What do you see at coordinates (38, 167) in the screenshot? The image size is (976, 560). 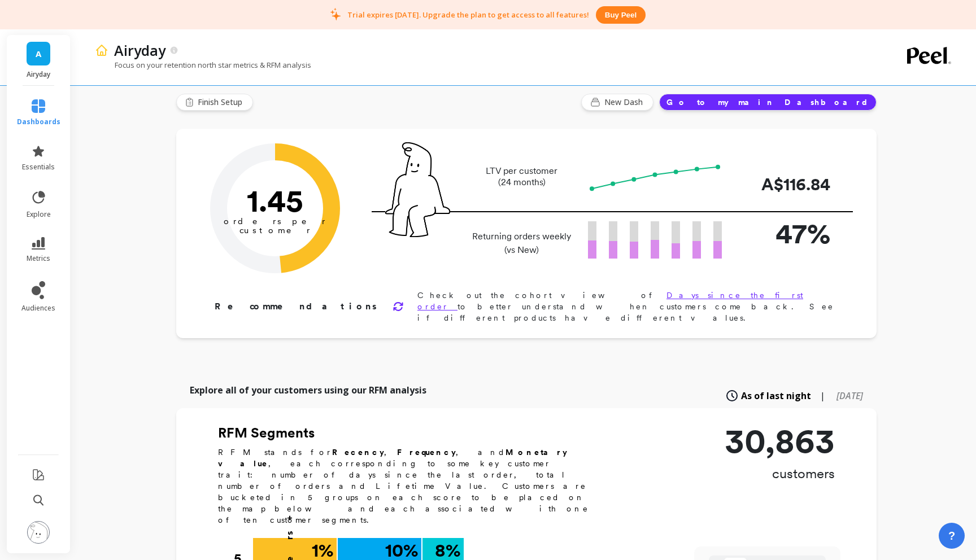 I see `span: essentials` at bounding box center [38, 167].